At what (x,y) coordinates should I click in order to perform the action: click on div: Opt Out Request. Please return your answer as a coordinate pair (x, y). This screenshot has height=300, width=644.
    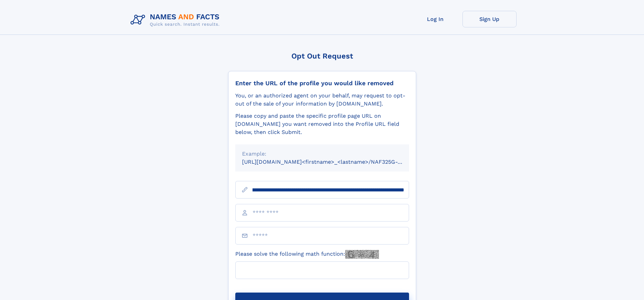
    Looking at the image, I should click on (322, 56).